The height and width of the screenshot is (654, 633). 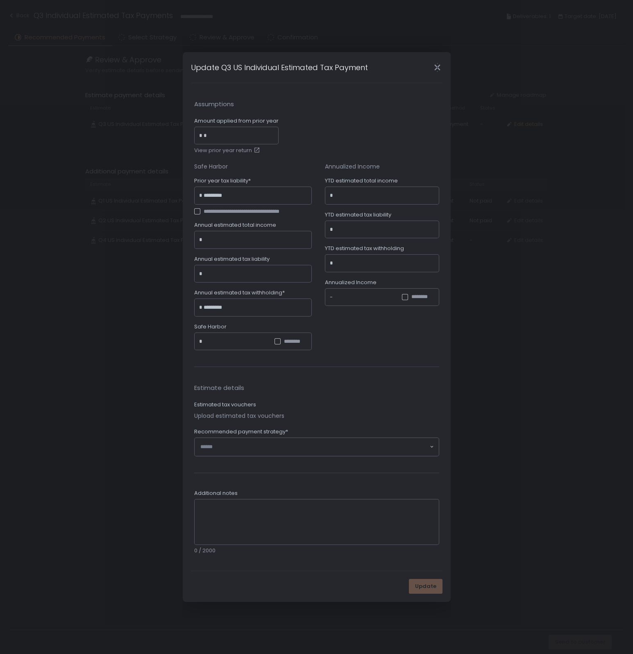 What do you see at coordinates (223, 181) in the screenshot?
I see `span: Prior year tax liability*` at bounding box center [223, 181].